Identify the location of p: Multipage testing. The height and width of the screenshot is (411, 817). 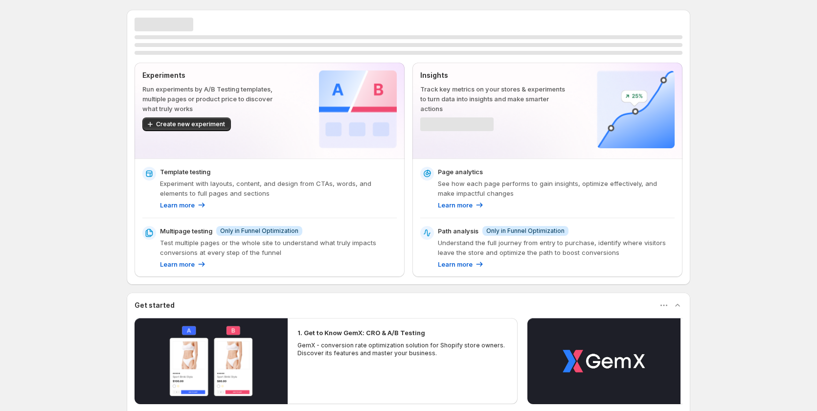
(186, 231).